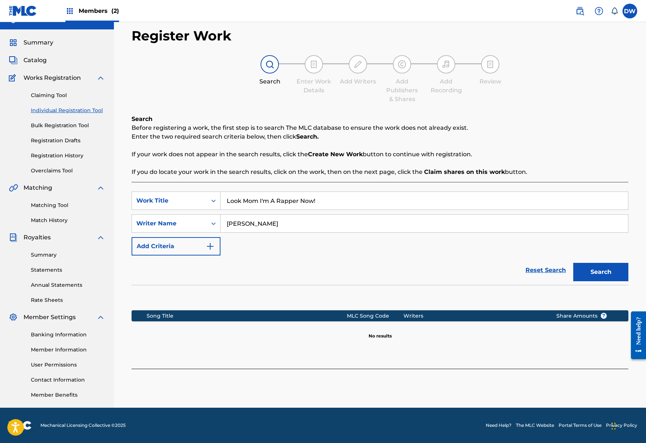 The height and width of the screenshot is (443, 646). I want to click on a: Annual Statements, so click(68, 285).